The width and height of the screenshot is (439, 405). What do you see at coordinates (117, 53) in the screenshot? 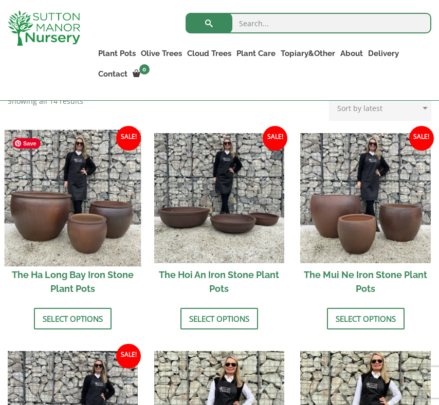
I see `a: Plant Pots` at bounding box center [117, 53].